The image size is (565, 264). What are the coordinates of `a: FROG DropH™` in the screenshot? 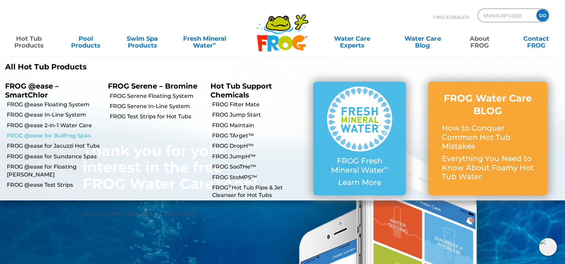 It's located at (260, 146).